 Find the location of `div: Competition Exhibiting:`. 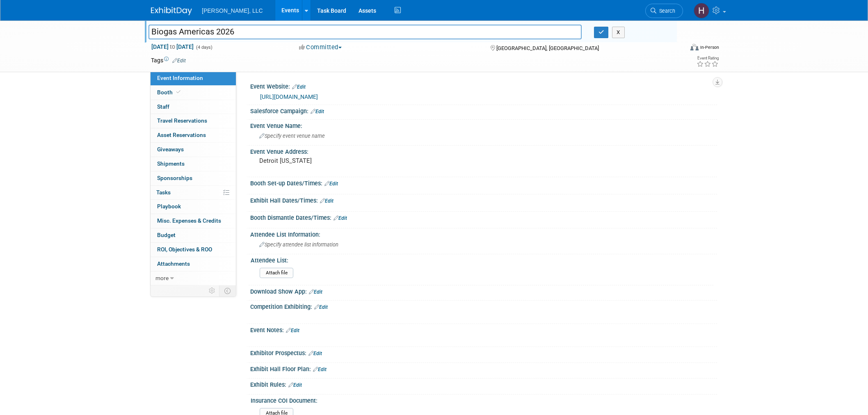

div: Competition Exhibiting: is located at coordinates (483, 306).